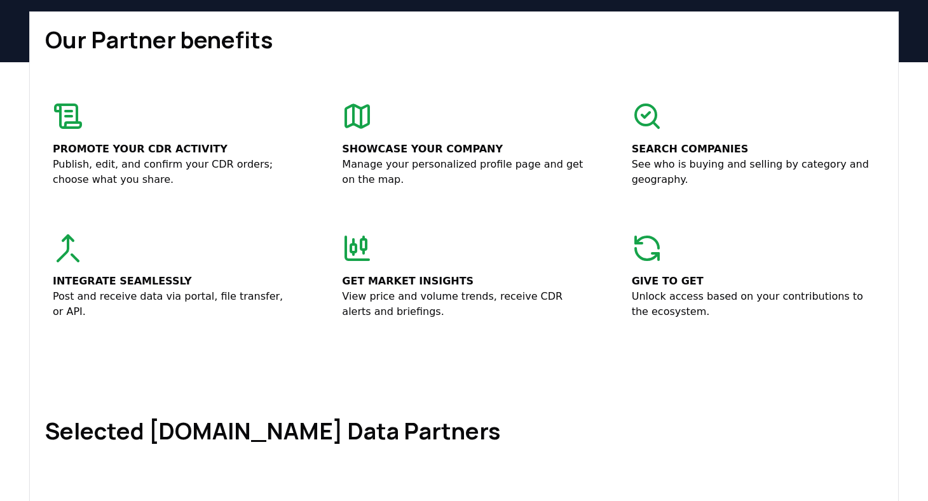 Image resolution: width=928 pixels, height=501 pixels. Describe the element at coordinates (174, 281) in the screenshot. I see `p: Integrate seamlessly` at that location.